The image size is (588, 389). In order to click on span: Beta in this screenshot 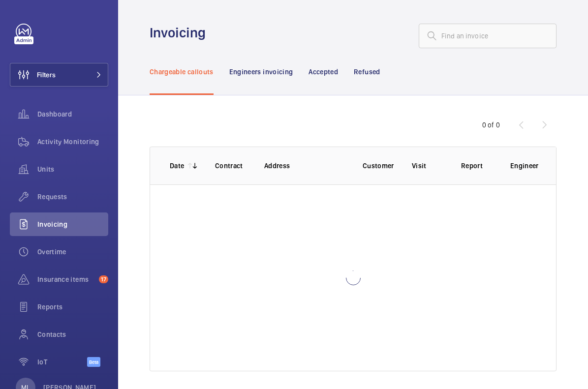, I will do `click(93, 362)`.